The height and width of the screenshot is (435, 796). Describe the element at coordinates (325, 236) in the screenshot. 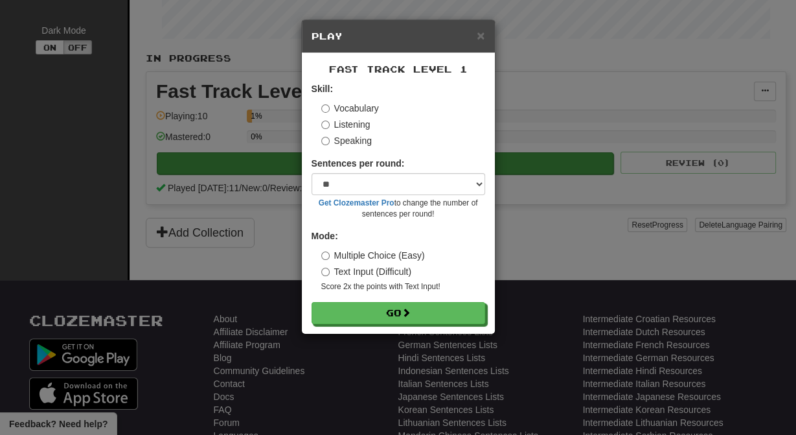

I see `strong: Mode:` at that location.